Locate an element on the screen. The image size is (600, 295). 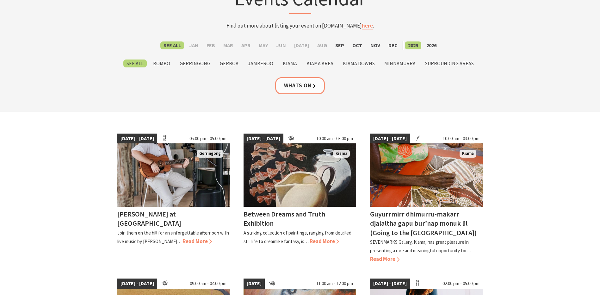
span: 02:00 pm - 05:00 pm is located at coordinates (461, 283).